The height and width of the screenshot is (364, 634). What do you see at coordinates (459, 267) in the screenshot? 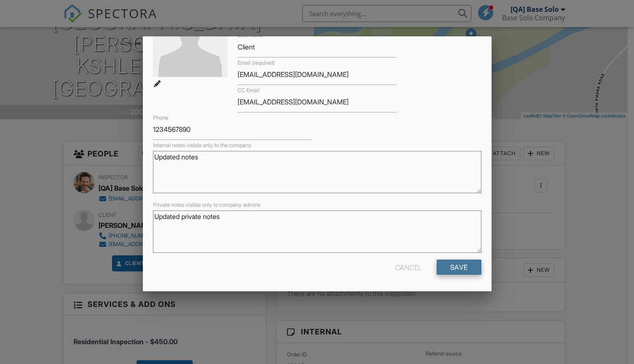
I see `input: Save` at bounding box center [459, 267].